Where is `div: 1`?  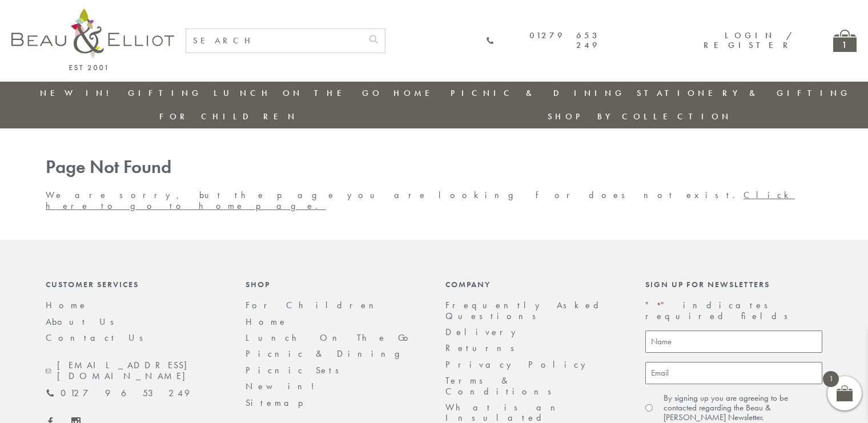 div: 1 is located at coordinates (845, 41).